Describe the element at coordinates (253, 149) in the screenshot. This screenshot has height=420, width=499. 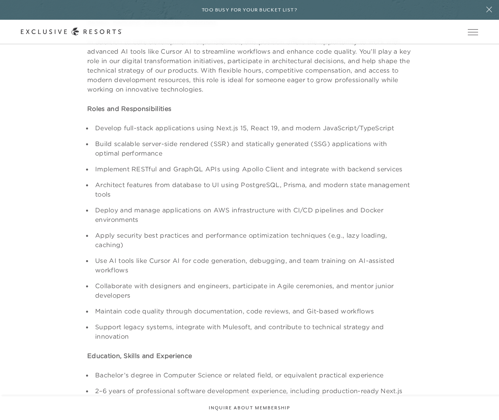
I see `li: Build scalable server-side rendered (SSR) and statically generated (SSG) applications with optima...` at that location.